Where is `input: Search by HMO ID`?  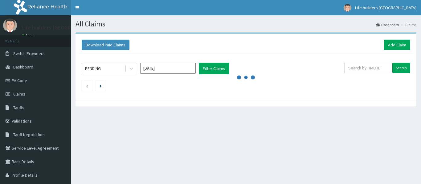 input: Search by HMO ID is located at coordinates (367, 68).